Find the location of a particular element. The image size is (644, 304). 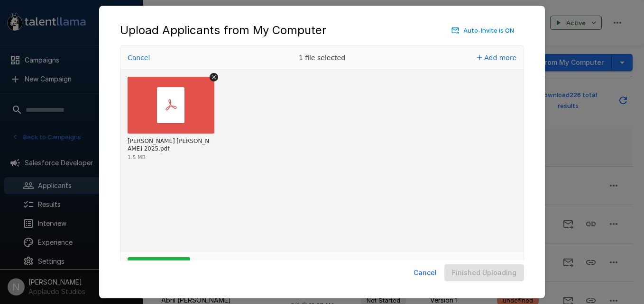

div: 1.5 MB is located at coordinates (136, 158).